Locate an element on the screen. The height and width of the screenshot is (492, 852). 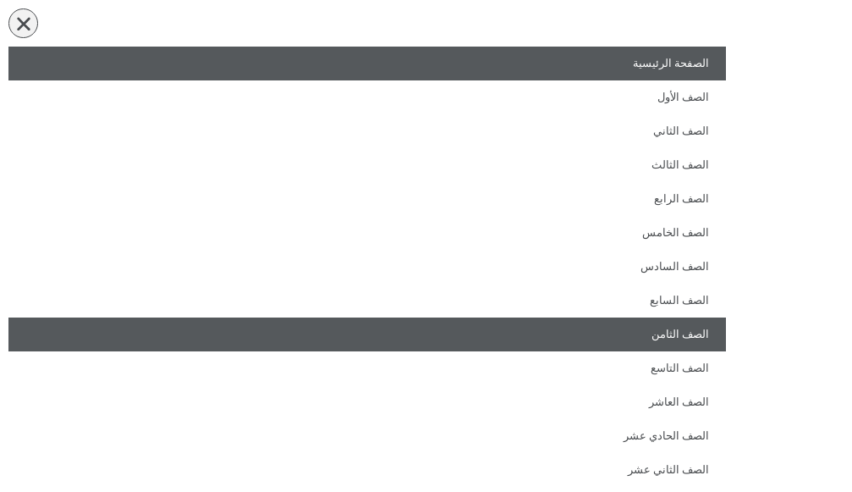
a: الصف الثامن is located at coordinates (367, 334).